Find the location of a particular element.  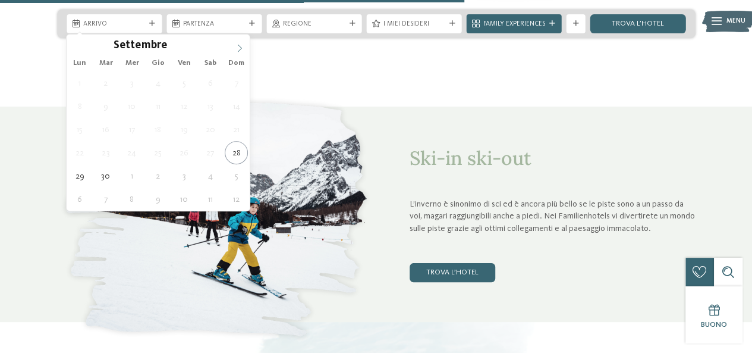

span: Settembre 25, 2025 is located at coordinates (158, 152).